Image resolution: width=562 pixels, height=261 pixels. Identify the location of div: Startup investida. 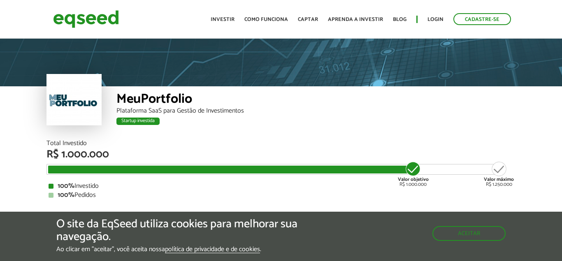
(138, 121).